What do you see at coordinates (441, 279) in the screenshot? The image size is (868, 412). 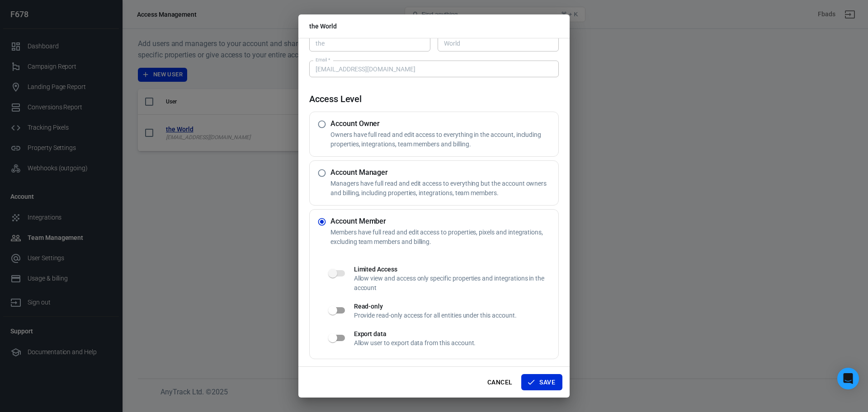 I see `div: Customize access for members is coming soon!` at bounding box center [441, 279].